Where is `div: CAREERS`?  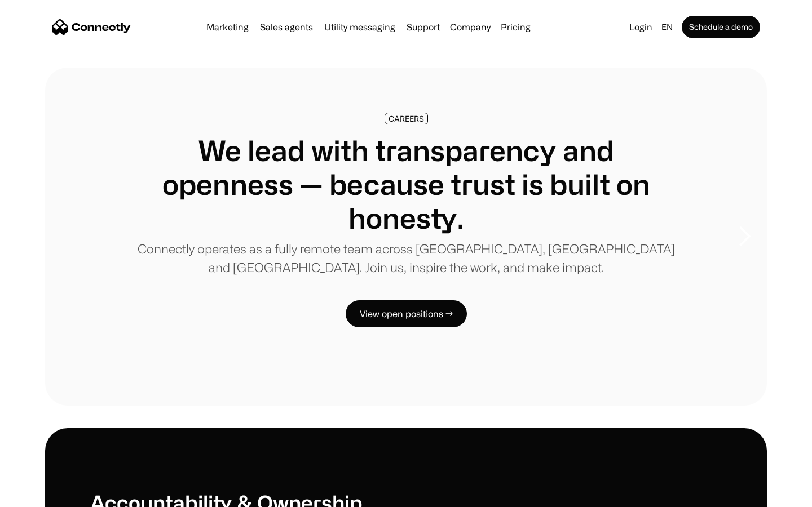
div: CAREERS is located at coordinates (406, 119).